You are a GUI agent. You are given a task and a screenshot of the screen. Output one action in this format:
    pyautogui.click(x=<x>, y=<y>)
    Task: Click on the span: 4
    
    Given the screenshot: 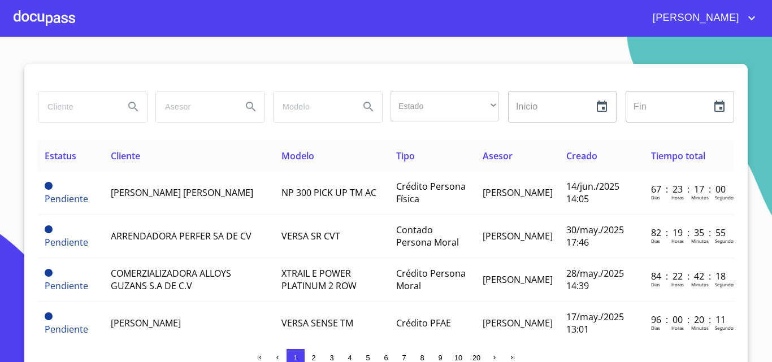 What is the action you would take?
    pyautogui.click(x=349, y=358)
    